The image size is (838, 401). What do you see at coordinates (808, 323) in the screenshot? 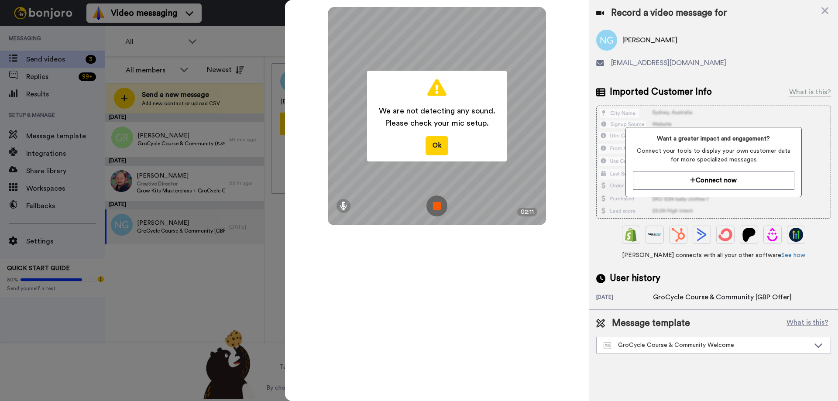
I see `button: What is this?` at bounding box center [808, 323].